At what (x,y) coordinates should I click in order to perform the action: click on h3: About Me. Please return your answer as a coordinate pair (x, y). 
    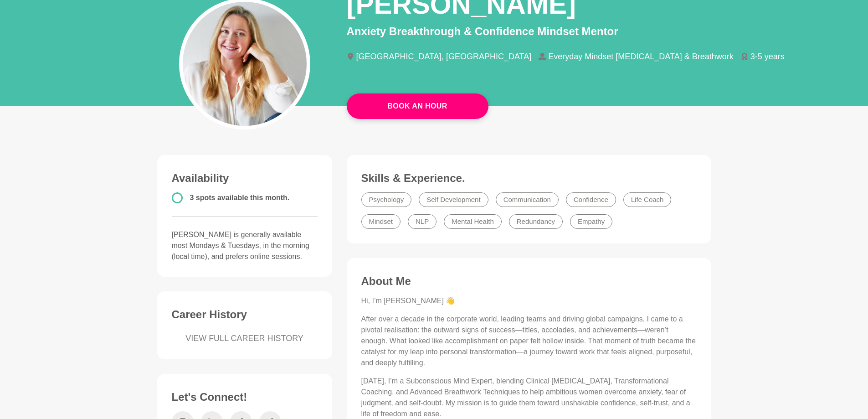
    Looking at the image, I should click on (529, 281).